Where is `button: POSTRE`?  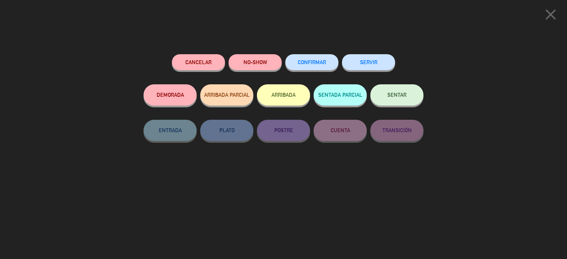 button: POSTRE is located at coordinates (283, 130).